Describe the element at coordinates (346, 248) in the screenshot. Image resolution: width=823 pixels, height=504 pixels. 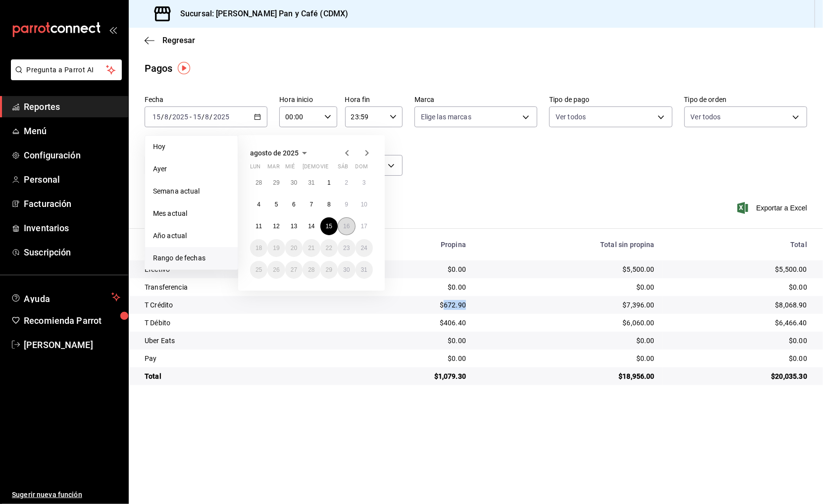
I see `abbr: 23 de agosto de 2025` at that location.